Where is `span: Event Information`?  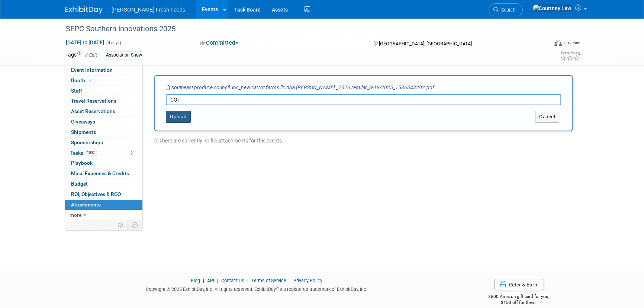
span: Event Information is located at coordinates (92, 70).